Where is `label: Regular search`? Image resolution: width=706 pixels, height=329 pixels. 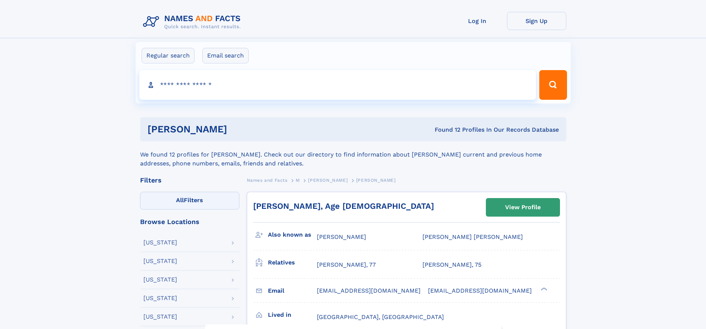
label: Regular search is located at coordinates (168, 56).